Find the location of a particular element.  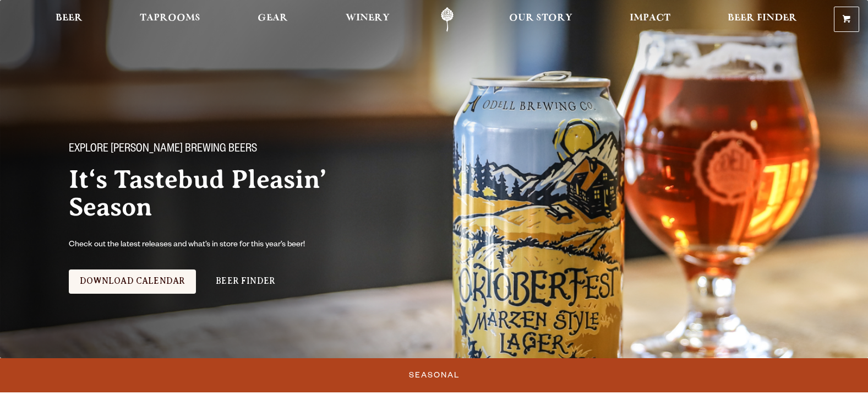

a: Our Story is located at coordinates (540, 19).